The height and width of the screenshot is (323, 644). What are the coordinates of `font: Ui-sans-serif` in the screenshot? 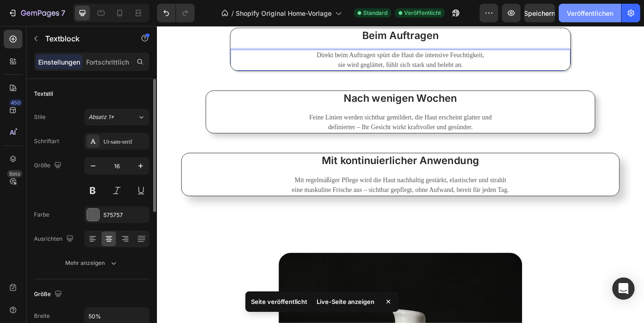 It's located at (118, 142).